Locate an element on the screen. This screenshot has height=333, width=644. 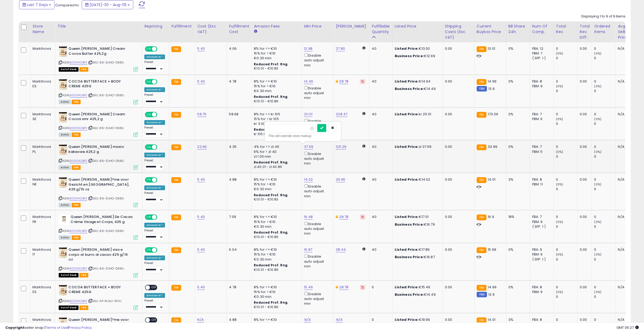
span: 13.01 is located at coordinates (492, 49).